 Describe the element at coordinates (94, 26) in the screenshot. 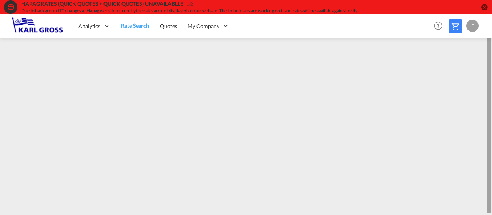

I see `div: Analytics` at that location.